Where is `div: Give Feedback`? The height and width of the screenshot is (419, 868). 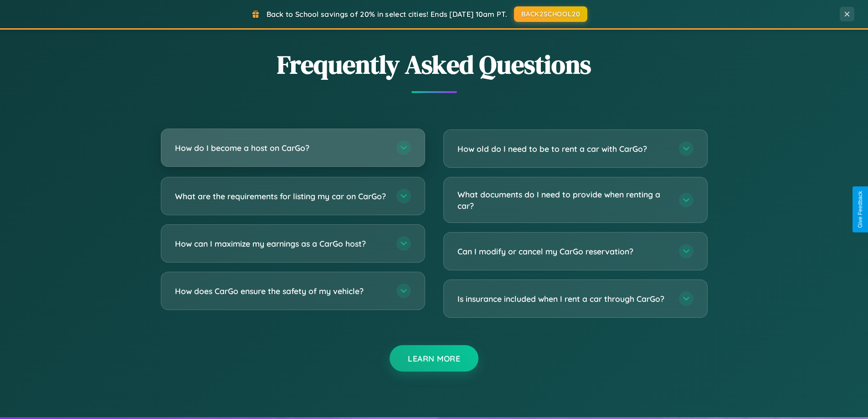 div: Give Feedback is located at coordinates (860, 209).